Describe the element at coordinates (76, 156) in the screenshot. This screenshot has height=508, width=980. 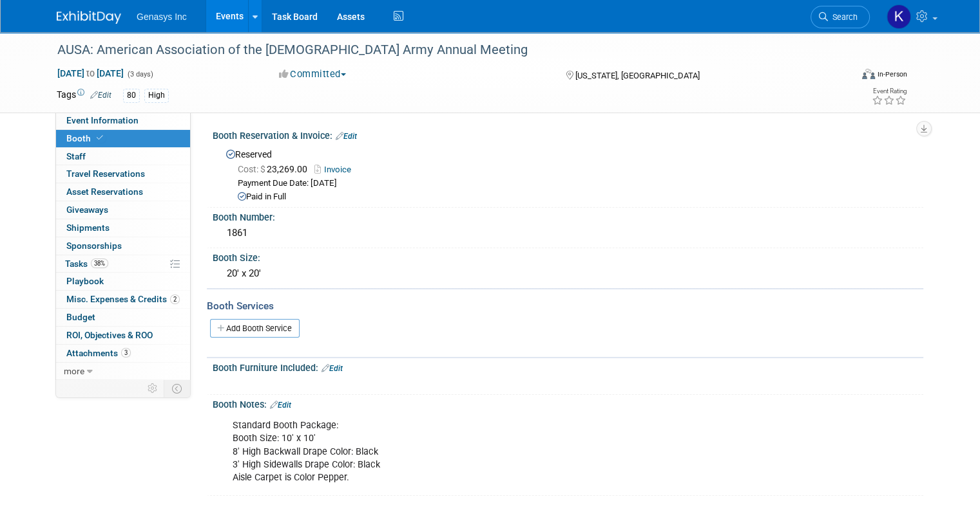
I see `span: Staff` at that location.